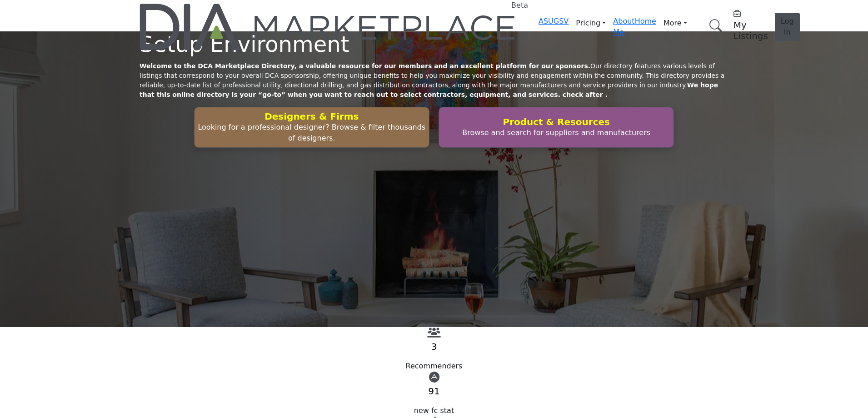 The height and width of the screenshot is (418, 868). What do you see at coordinates (311, 128) in the screenshot?
I see `button: Designers & Firms Looking for a professional designer? Browse & filter thousands of designers.` at bounding box center [311, 128].